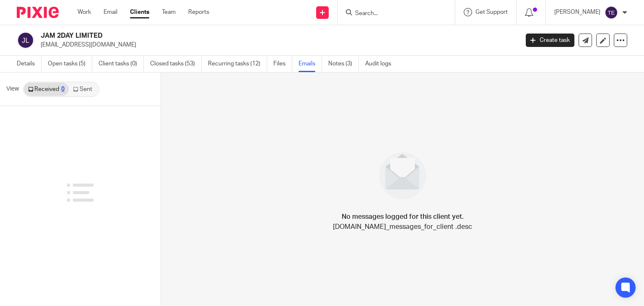 The width and height of the screenshot is (644, 306). Describe the element at coordinates (403, 175) in the screenshot. I see `img: image` at that location.